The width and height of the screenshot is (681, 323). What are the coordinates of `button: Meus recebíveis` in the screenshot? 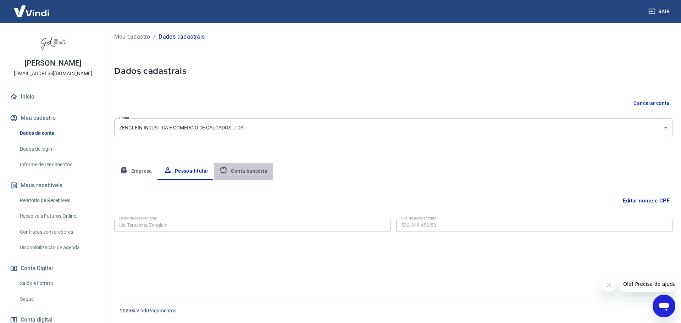 It's located at (53, 186).